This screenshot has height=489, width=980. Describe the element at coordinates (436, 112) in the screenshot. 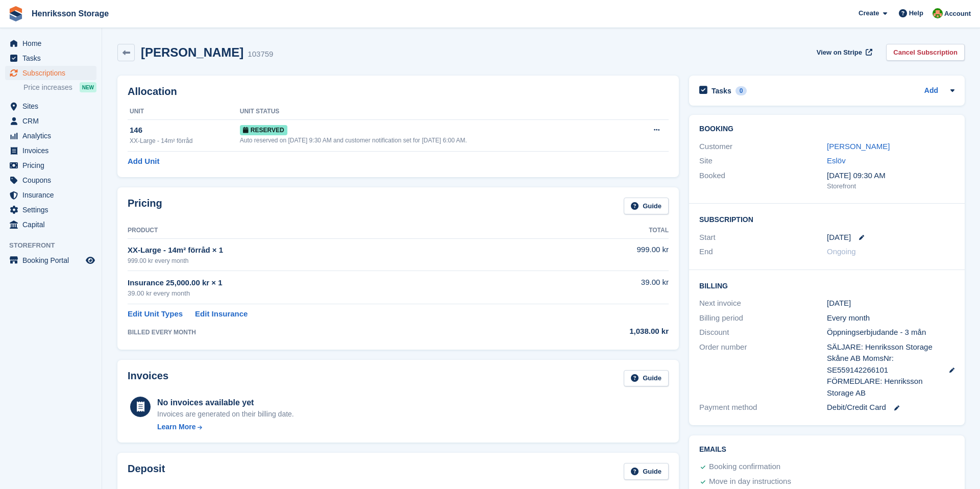

I see `th: Unit Status` at that location.